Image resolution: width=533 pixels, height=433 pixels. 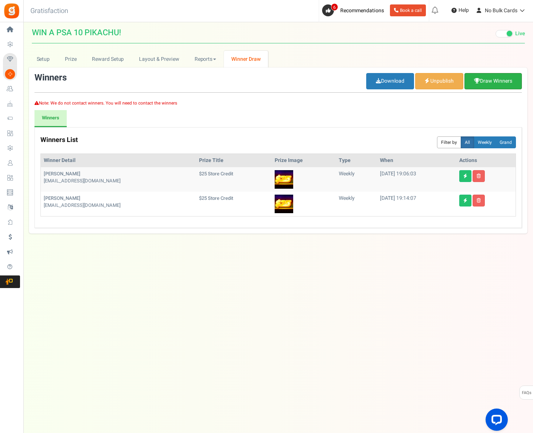 I want to click on th: Prize Title, so click(x=234, y=161).